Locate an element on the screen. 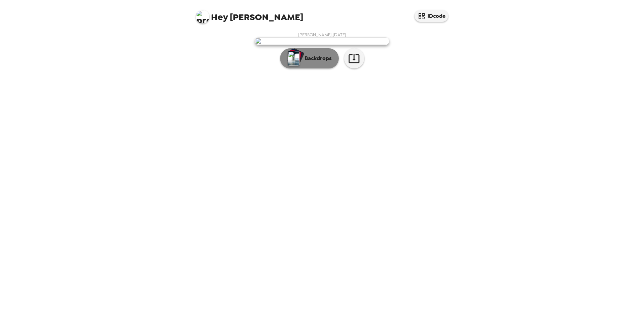  button: Backdrops is located at coordinates (309, 58).